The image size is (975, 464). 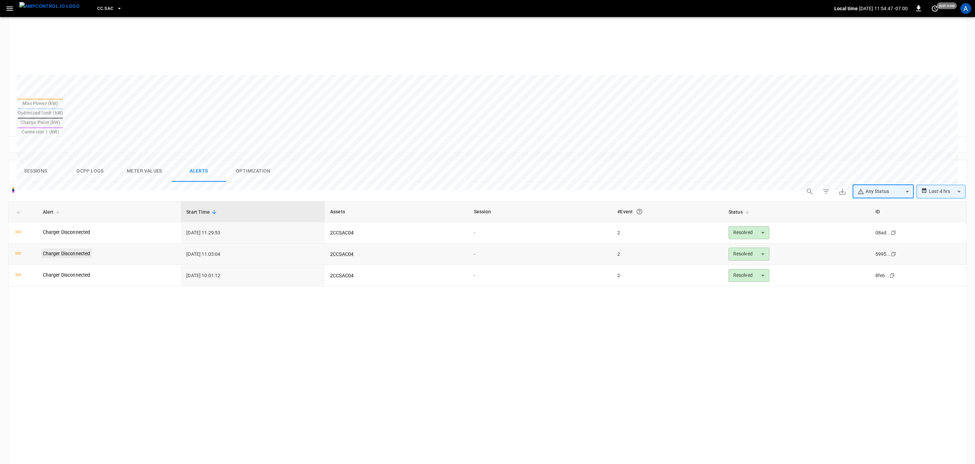 I want to click on div: Last 4 hrs, so click(x=947, y=192).